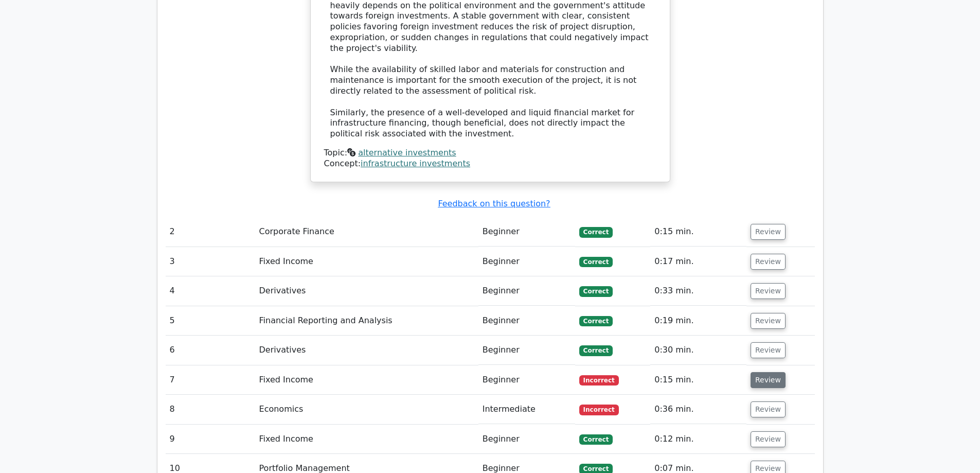 The image size is (980, 473). Describe the element at coordinates (367, 320) in the screenshot. I see `td: Financial Reporting and Analysis` at that location.